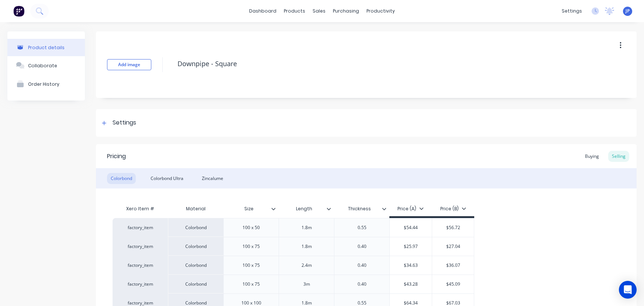 The image size is (644, 306). Describe the element at coordinates (319, 11) in the screenshot. I see `div: sales` at that location.